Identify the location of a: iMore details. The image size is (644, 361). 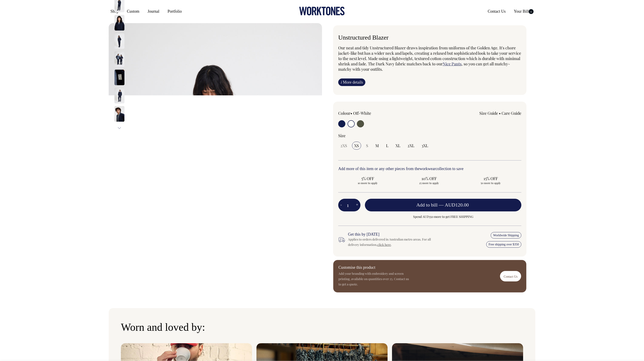
(352, 82).